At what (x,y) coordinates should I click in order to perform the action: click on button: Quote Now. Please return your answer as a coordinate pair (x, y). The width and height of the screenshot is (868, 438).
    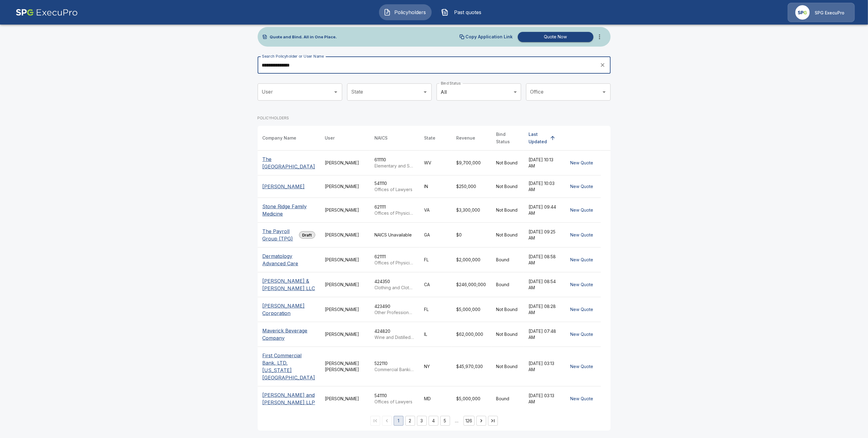
    Looking at the image, I should click on (556, 37).